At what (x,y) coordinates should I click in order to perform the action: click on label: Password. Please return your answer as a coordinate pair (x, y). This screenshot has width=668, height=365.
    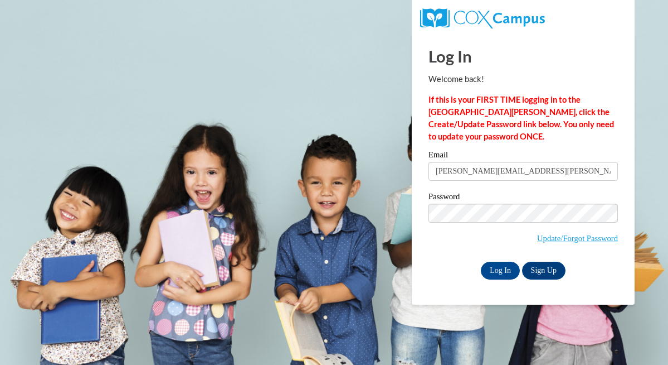
    Looking at the image, I should click on (523, 198).